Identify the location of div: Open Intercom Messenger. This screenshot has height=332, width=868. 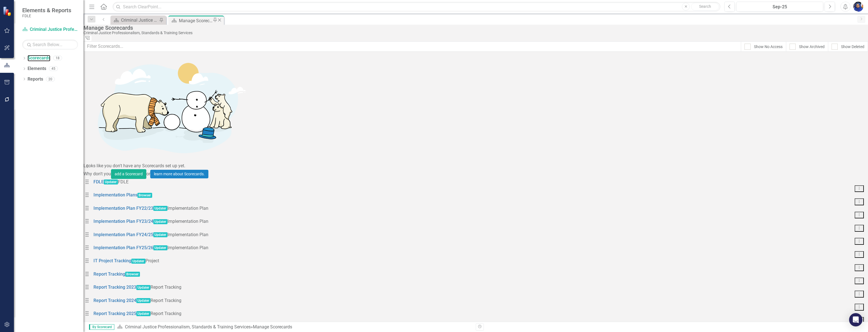
(855, 320).